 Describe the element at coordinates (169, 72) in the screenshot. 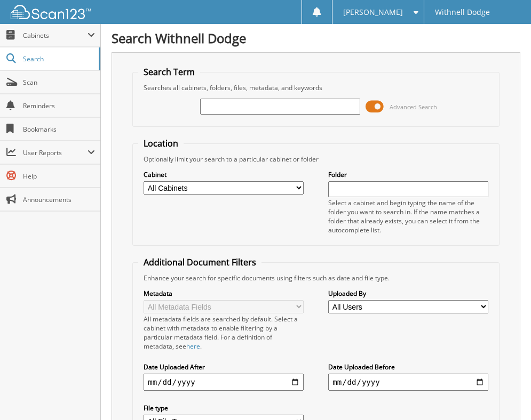

I see `legend: Search Term` at that location.